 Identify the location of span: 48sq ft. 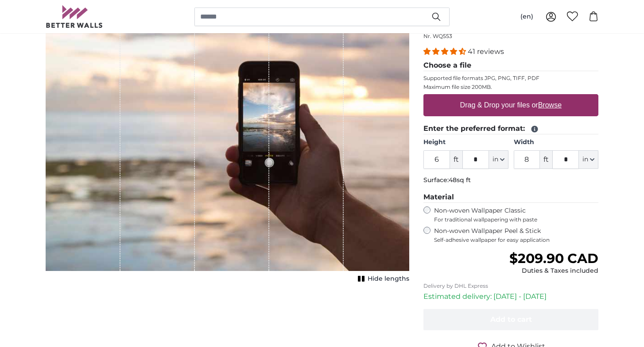
(460, 180).